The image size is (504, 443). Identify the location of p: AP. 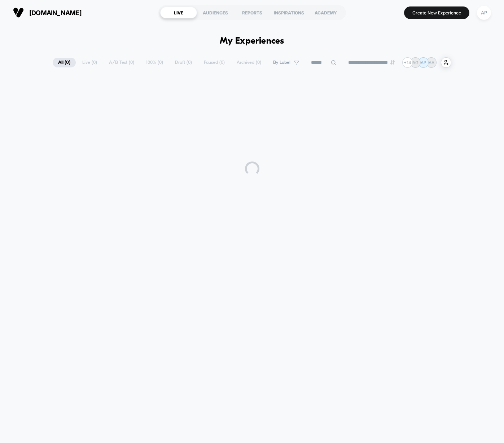
(423, 63).